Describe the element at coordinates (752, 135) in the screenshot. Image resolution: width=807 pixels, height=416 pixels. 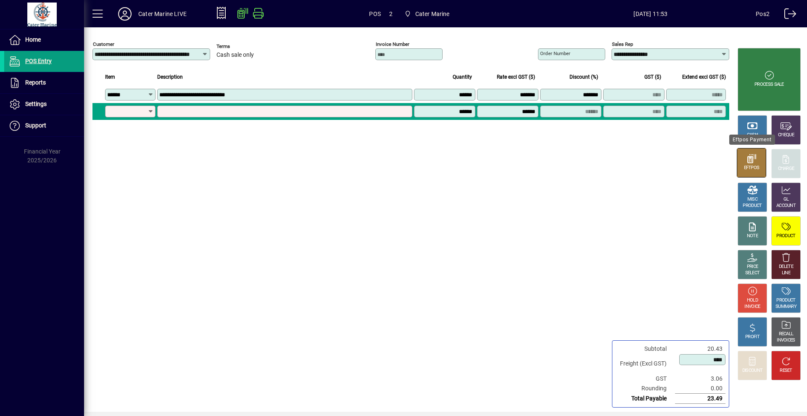
I see `div: CASH` at that location.